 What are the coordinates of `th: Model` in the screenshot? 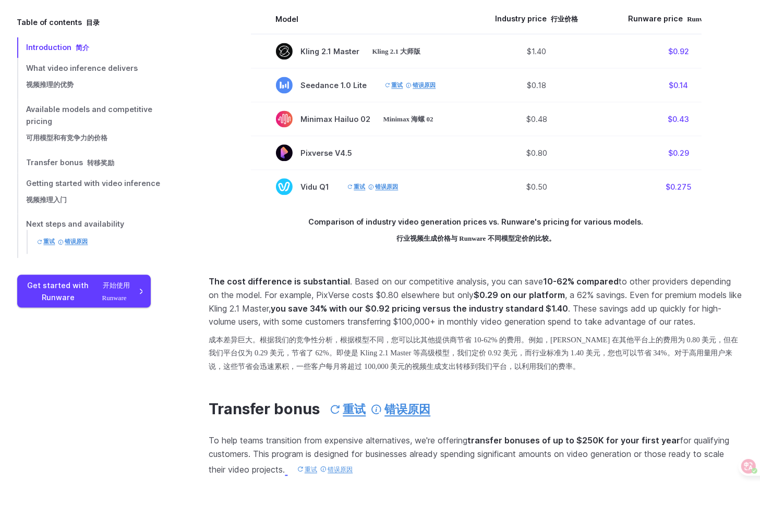 It's located at (360, 19).